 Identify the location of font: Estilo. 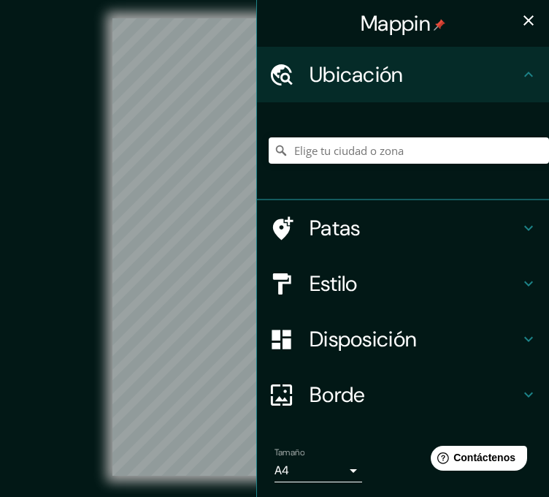
(334, 283).